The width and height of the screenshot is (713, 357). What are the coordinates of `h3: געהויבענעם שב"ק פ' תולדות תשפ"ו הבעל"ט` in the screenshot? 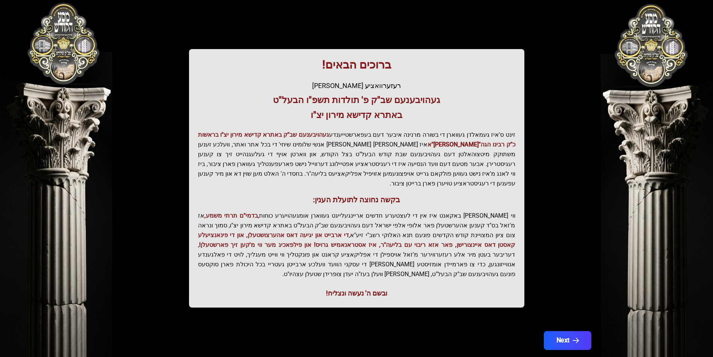 It's located at (357, 100).